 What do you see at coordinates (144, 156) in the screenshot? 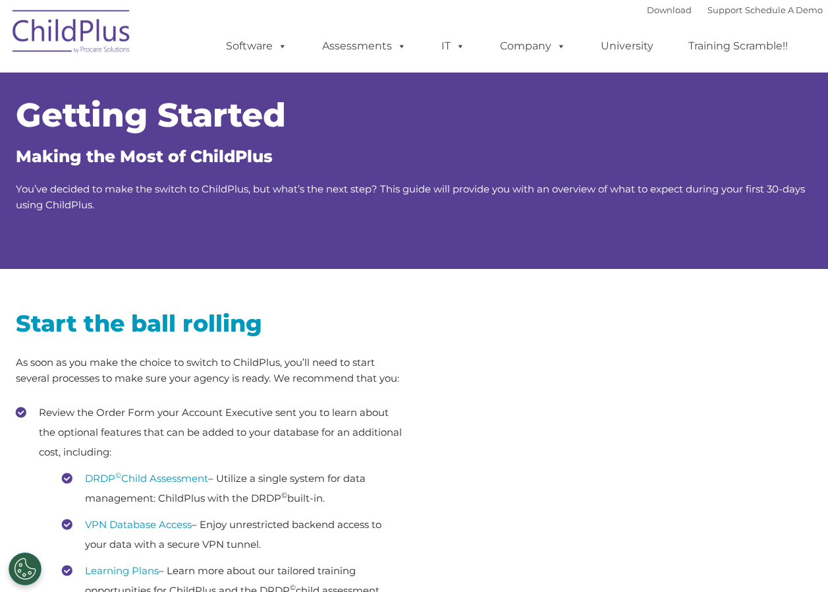
I see `span: Making the Most of ChildPlus` at bounding box center [144, 156].